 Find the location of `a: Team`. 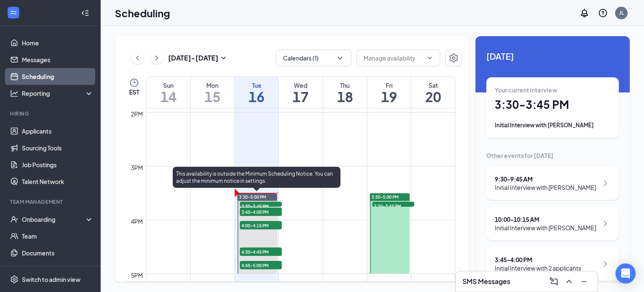

a: Team is located at coordinates (58, 236).